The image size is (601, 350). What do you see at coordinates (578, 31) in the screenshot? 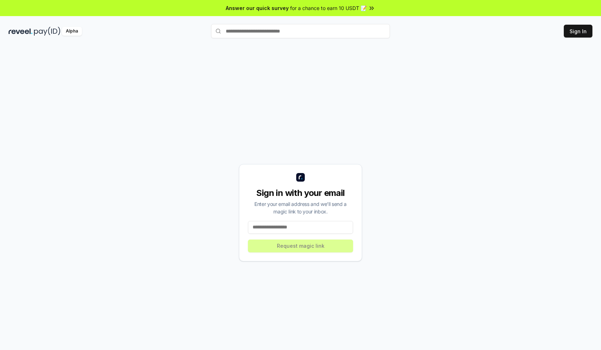
I see `button: Sign In` at bounding box center [578, 31].